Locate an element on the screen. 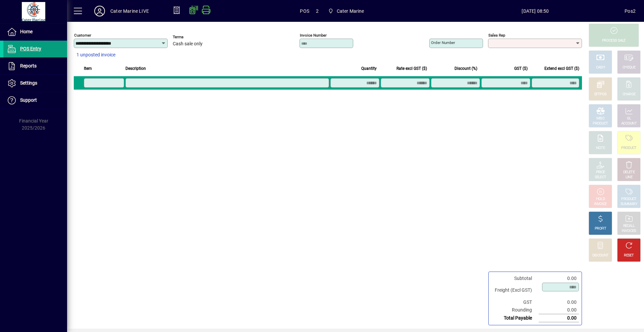 The height and width of the screenshot is (332, 644). span: Cash sale only is located at coordinates (187, 44).